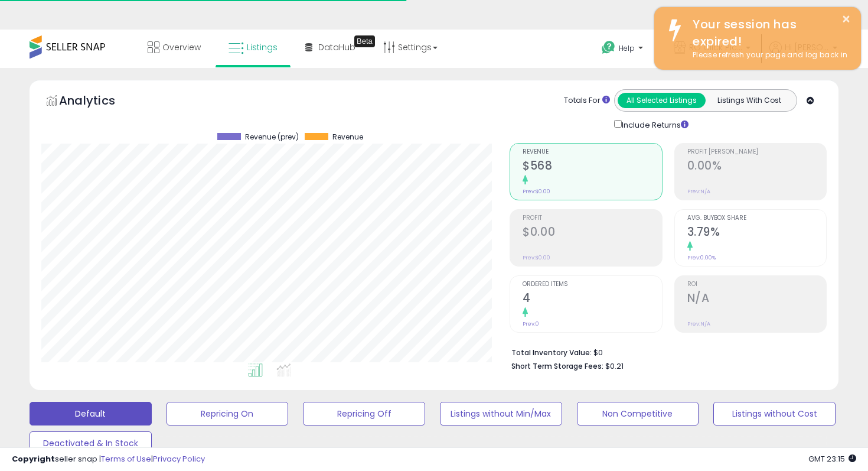 The height and width of the screenshot is (471, 868). What do you see at coordinates (756, 299) in the screenshot?
I see `h2: N/A` at bounding box center [756, 299].